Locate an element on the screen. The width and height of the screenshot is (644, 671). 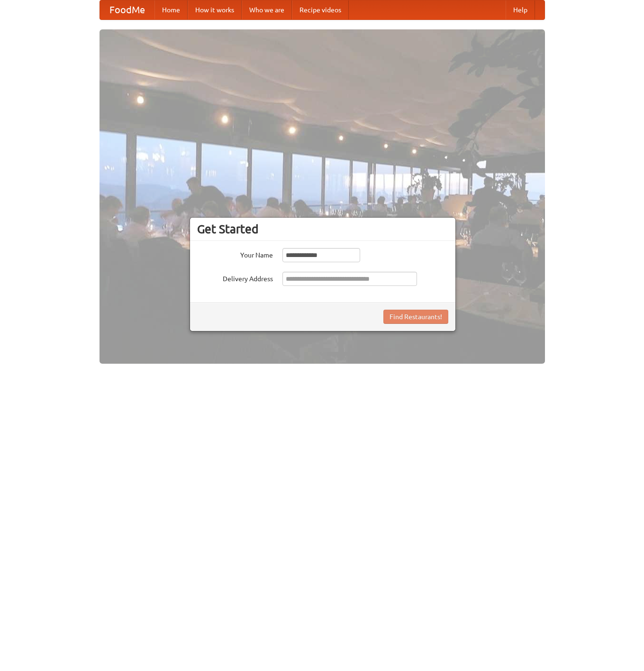
a: Recipe videos is located at coordinates (321, 10).